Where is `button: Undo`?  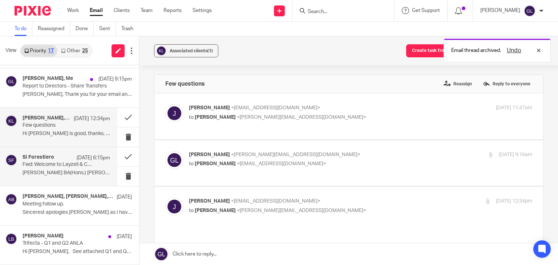 button: Undo is located at coordinates (514, 51).